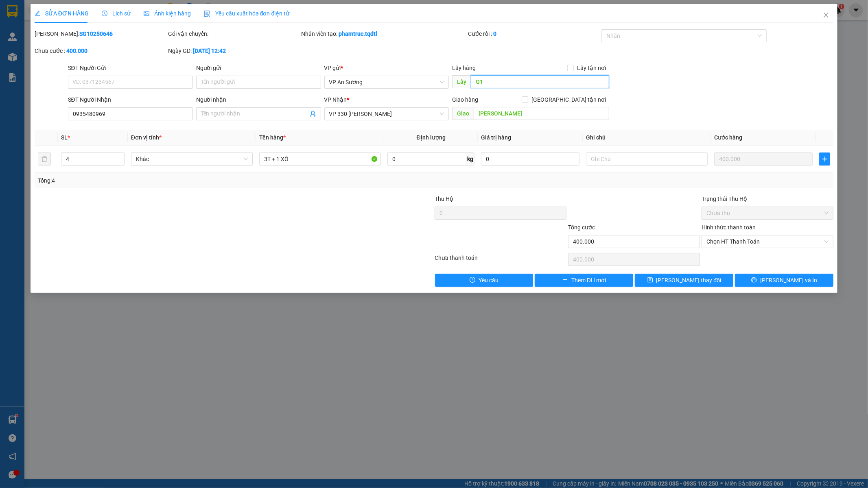 This screenshot has width=868, height=488. Describe the element at coordinates (431, 137) in the screenshot. I see `span: Định lượng` at that location.